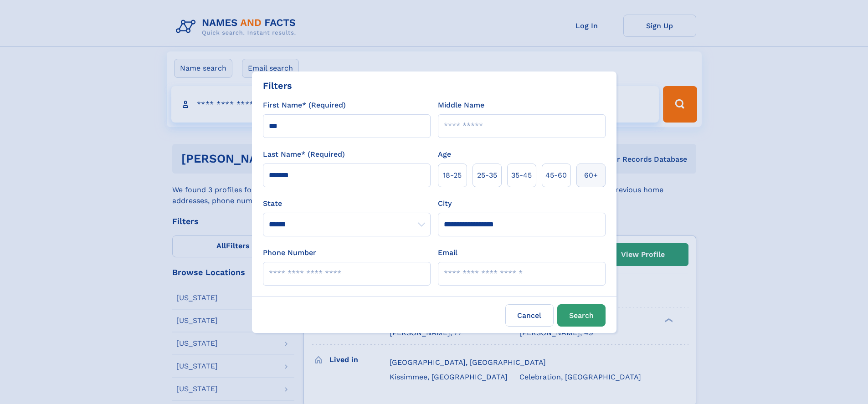  I want to click on span: 25‑35, so click(487, 175).